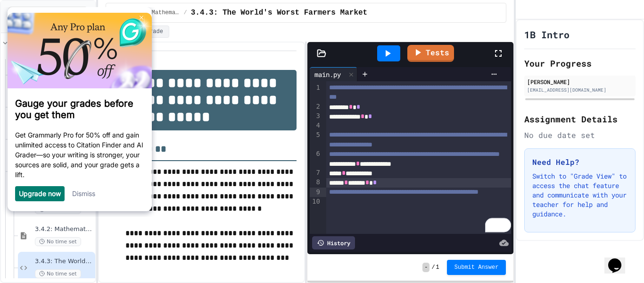 The width and height of the screenshot is (644, 283). What do you see at coordinates (77, 102) in the screenshot?
I see `h3: Gauge your grades before you get them` at bounding box center [77, 102].